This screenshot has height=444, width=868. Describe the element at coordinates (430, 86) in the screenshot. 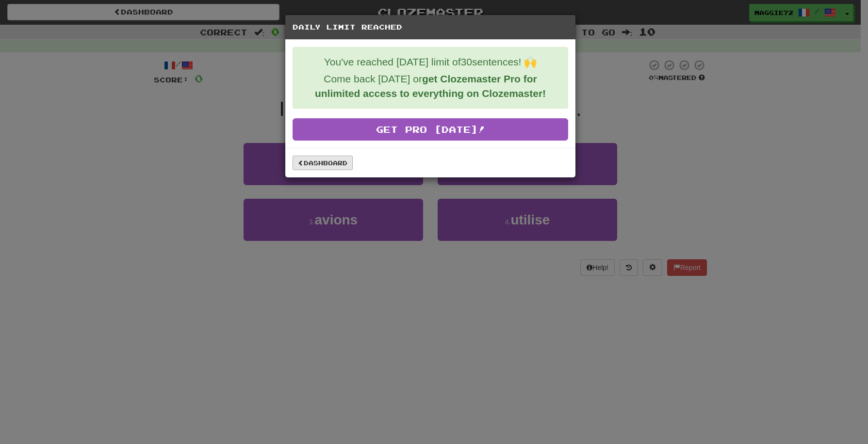

I see `strong: get Clozemaster Pro for unlimited access to everything on Clozemaster!` at that location.